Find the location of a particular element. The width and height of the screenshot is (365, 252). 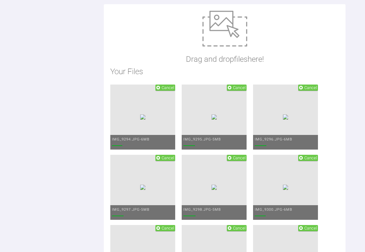

img: 47f134ee-9638-49d8-882a-26bca3ba8c9c is located at coordinates (214, 117).